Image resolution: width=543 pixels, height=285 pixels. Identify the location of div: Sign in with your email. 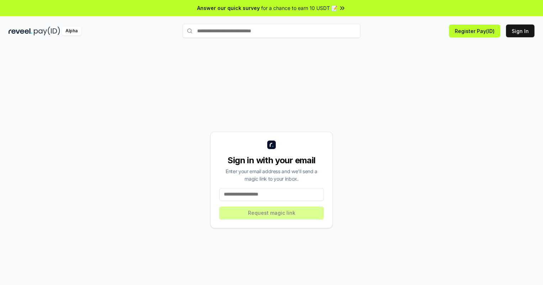
(271, 161).